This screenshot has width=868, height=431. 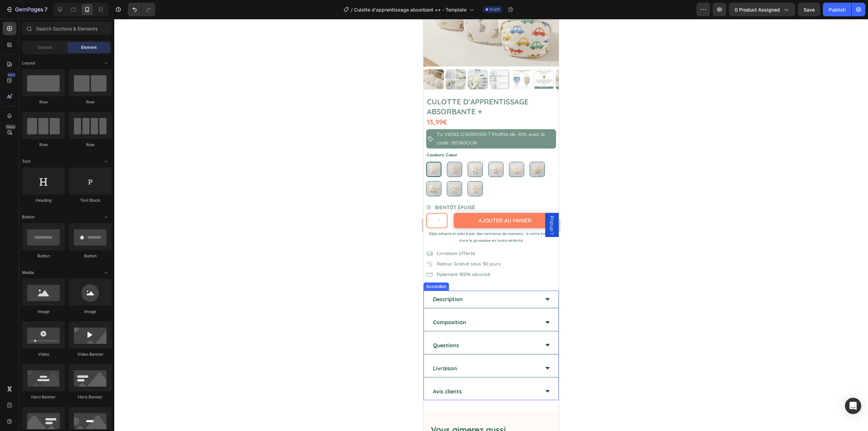 I want to click on p: Retour Gratuit sous 30 jours, so click(x=45, y=245).